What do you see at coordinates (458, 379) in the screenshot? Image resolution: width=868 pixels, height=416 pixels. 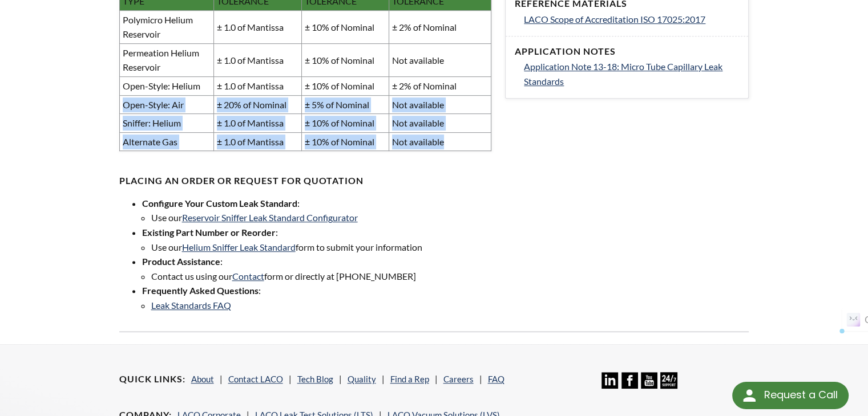 I see `a: Careers` at bounding box center [458, 379].